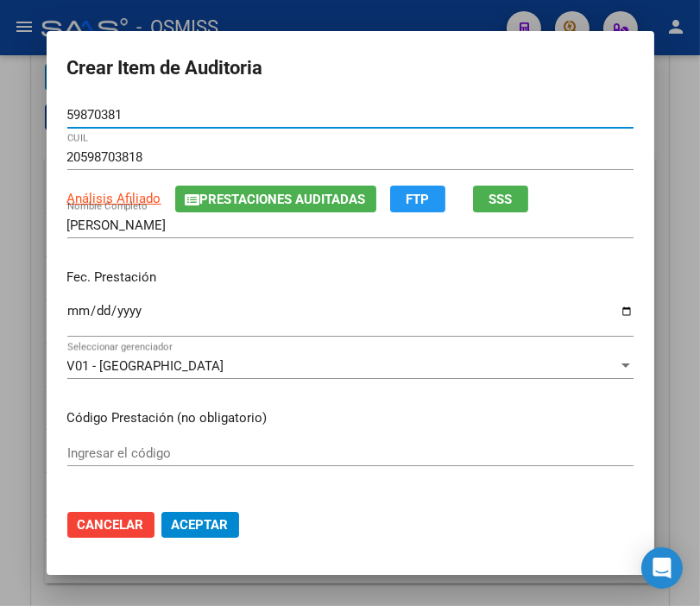  I want to click on p: Código Prestación (no obligatorio), so click(350, 418).